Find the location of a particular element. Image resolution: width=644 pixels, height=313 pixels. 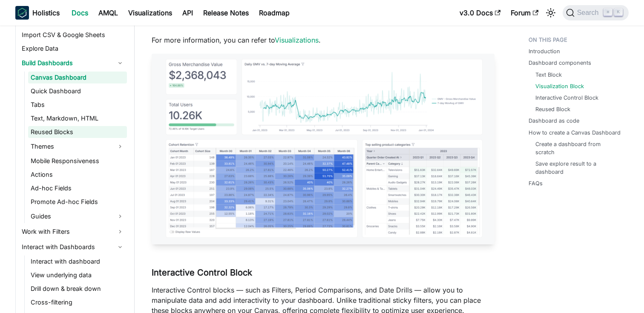

a: Reused Blocks is located at coordinates (78, 132).